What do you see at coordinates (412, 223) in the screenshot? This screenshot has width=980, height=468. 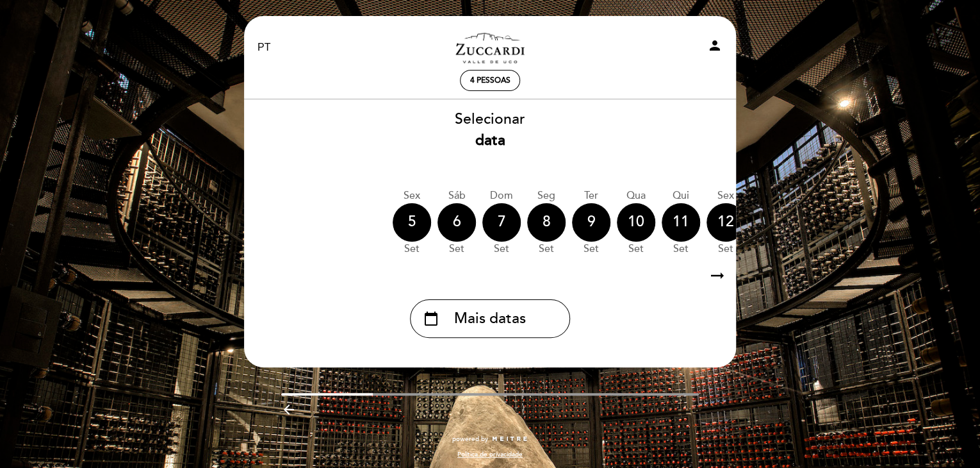 I see `div: 5` at bounding box center [412, 223].